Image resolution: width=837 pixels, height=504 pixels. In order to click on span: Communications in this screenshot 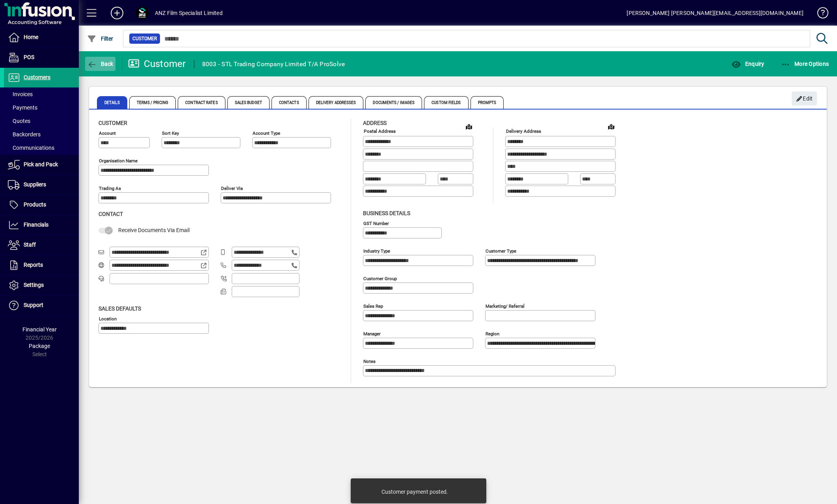, I will do `click(31, 148)`.